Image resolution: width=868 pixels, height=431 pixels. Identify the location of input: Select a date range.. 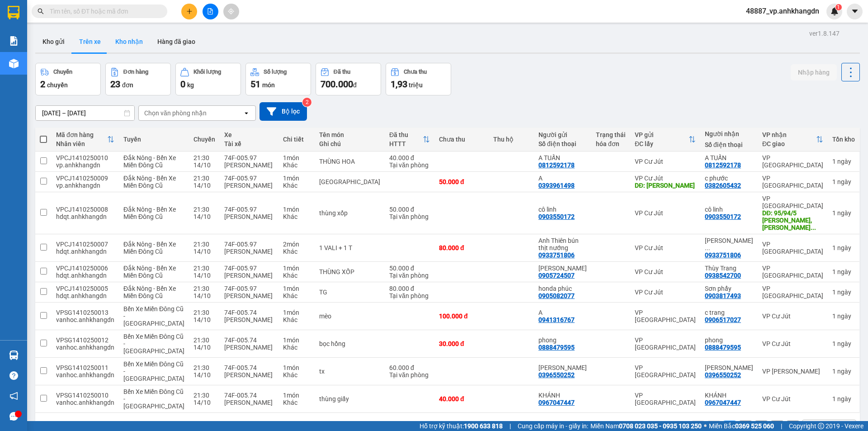
(85, 113).